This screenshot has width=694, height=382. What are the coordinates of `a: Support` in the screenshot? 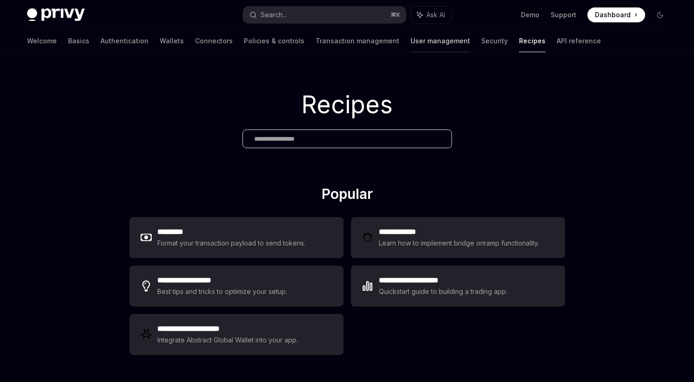 It's located at (563, 15).